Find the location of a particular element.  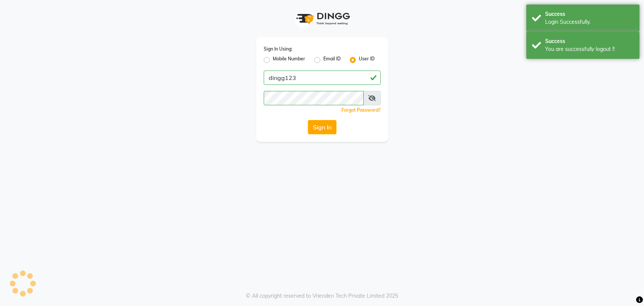

label: Mobile Number is located at coordinates (289, 60).